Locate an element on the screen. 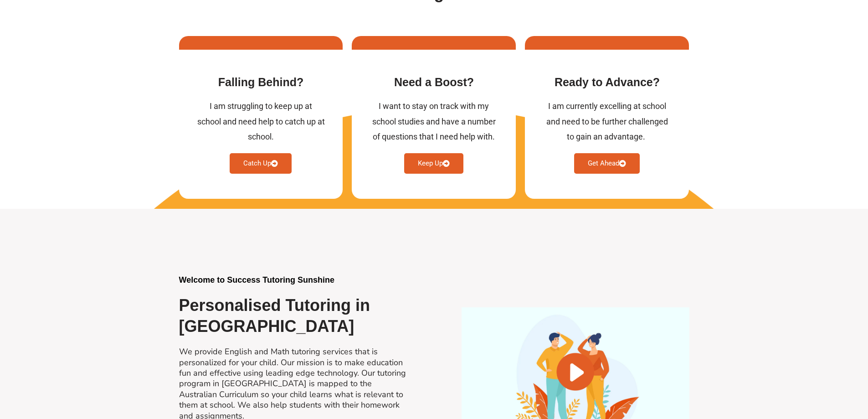 The height and width of the screenshot is (419, 868). a: Get Ahead is located at coordinates (607, 163).